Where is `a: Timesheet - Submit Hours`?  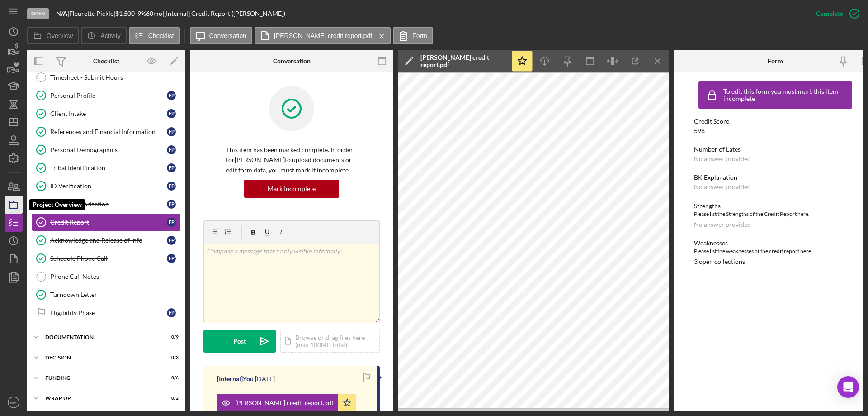
a: Timesheet - Submit Hours is located at coordinates (106, 77).